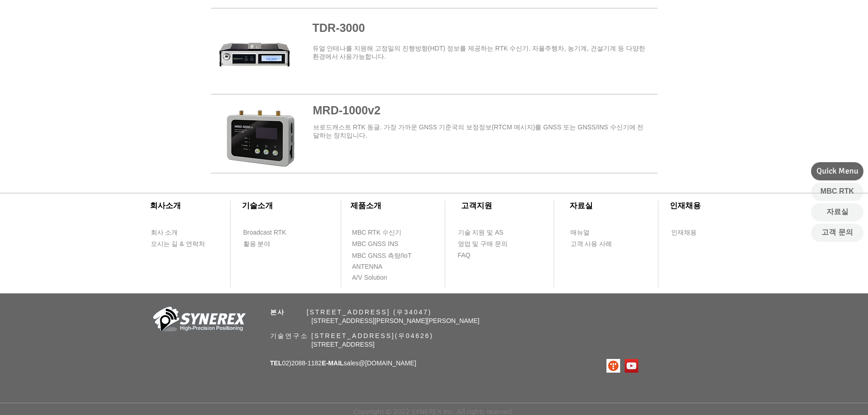 The width and height of the screenshot is (868, 415). I want to click on span: MBC GNSS 측량/IoT, so click(382, 256).